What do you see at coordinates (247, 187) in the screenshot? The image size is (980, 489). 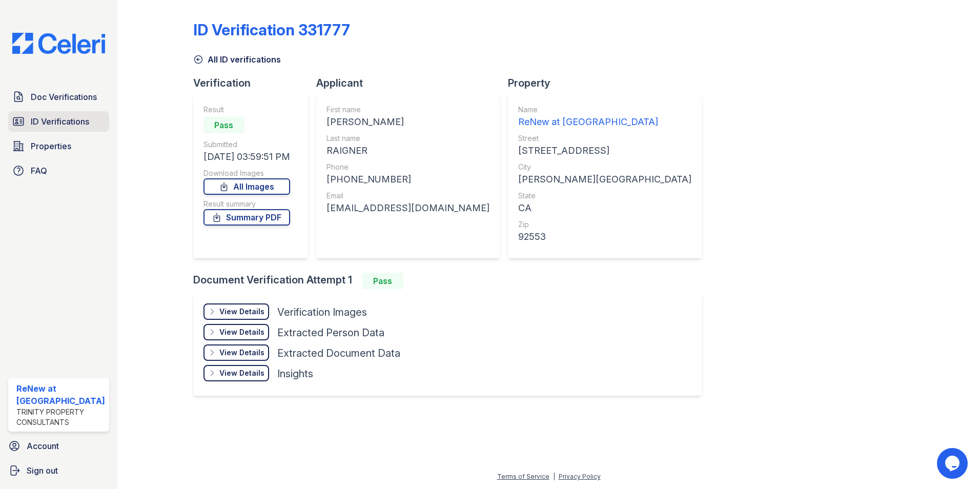 I see `a: All Images` at bounding box center [247, 187].